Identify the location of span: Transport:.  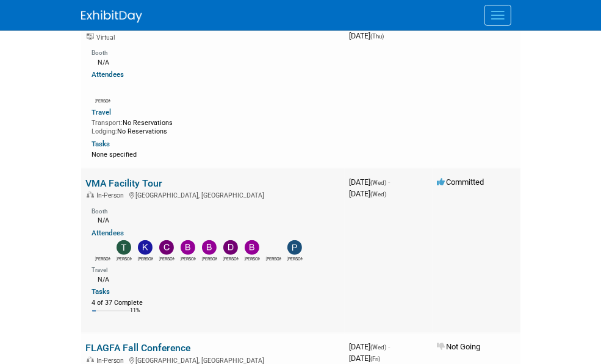
(108, 122).